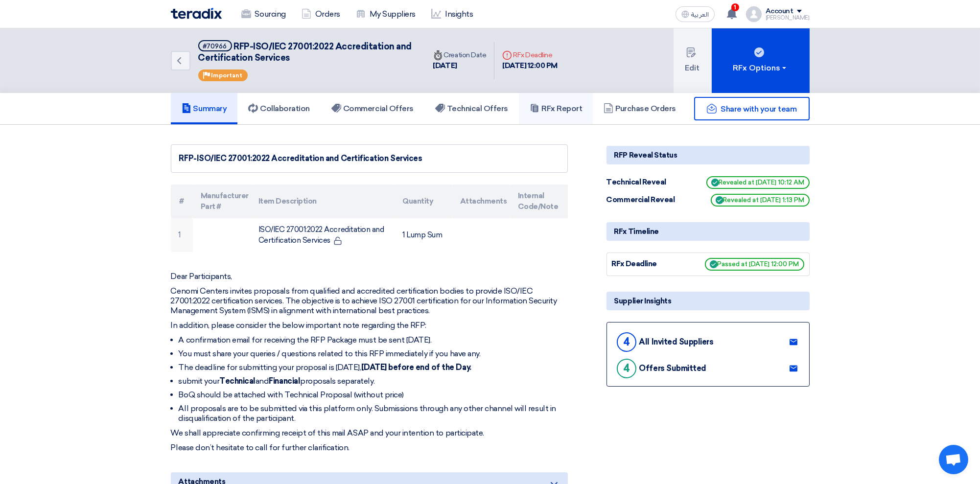 The image size is (980, 484). I want to click on div: Account, so click(779, 11).